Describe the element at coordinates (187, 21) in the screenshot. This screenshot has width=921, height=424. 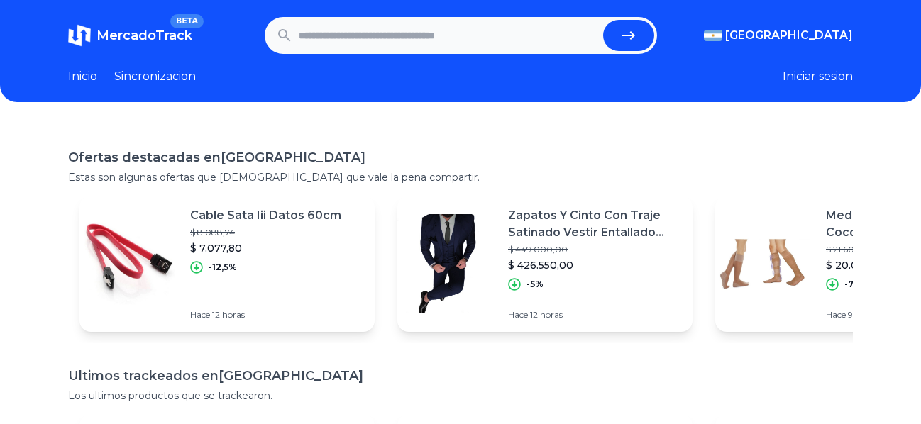
I see `span: BETA` at that location.